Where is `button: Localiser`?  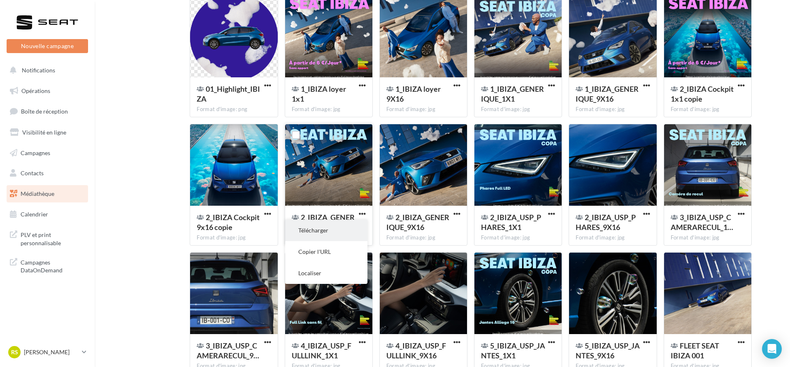
button: Localiser is located at coordinates (326, 273).